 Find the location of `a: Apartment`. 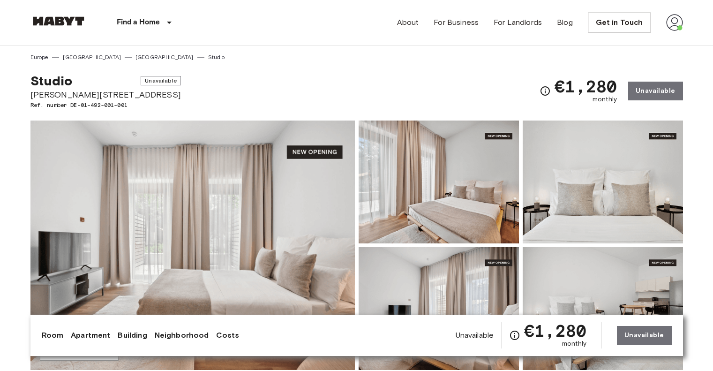

a: Apartment is located at coordinates (90, 335).